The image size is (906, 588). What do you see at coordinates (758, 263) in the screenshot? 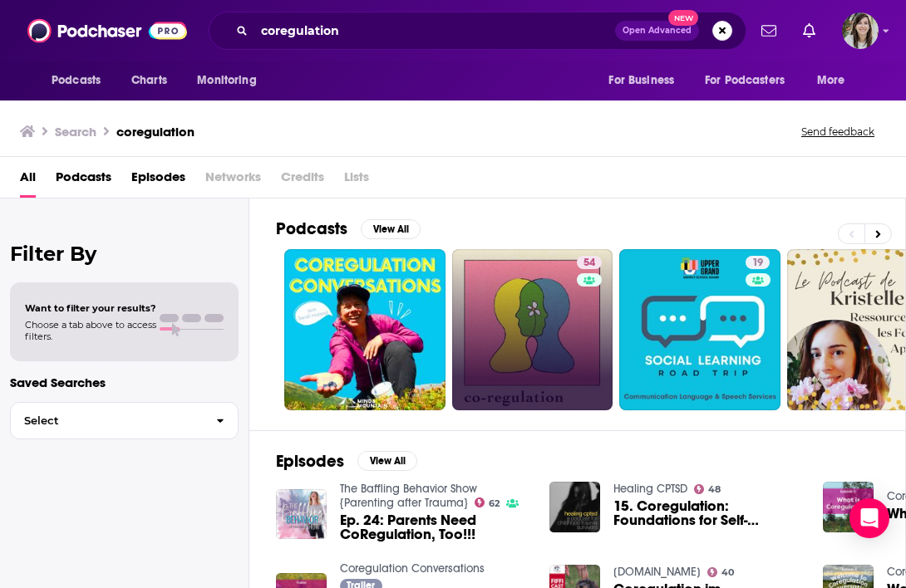
I see `span: 19` at bounding box center [758, 263].